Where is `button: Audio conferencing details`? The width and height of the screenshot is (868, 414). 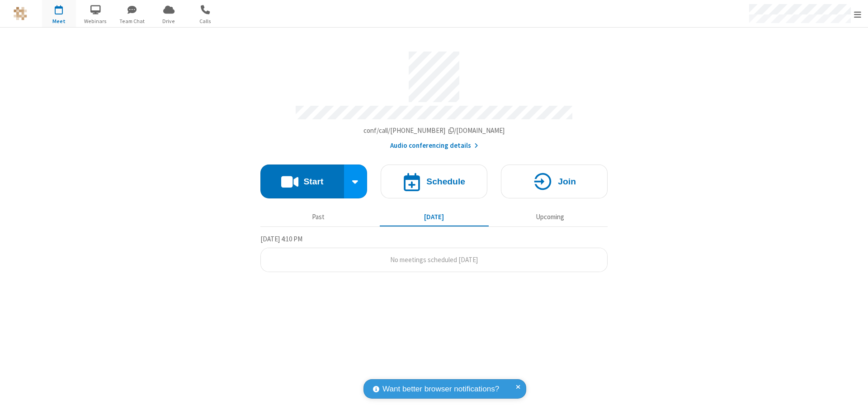 button: Audio conferencing details is located at coordinates (434, 145).